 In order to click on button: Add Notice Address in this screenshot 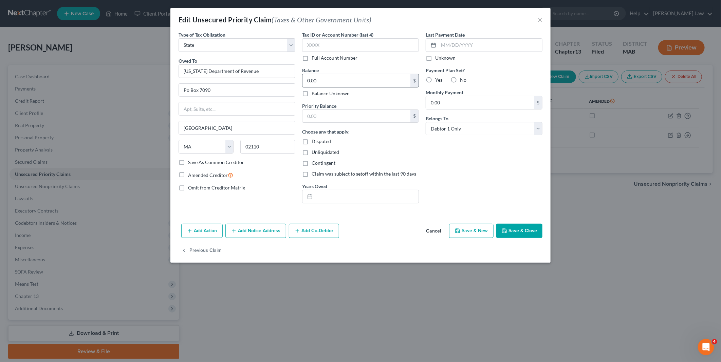, I will do `click(256, 231)`.